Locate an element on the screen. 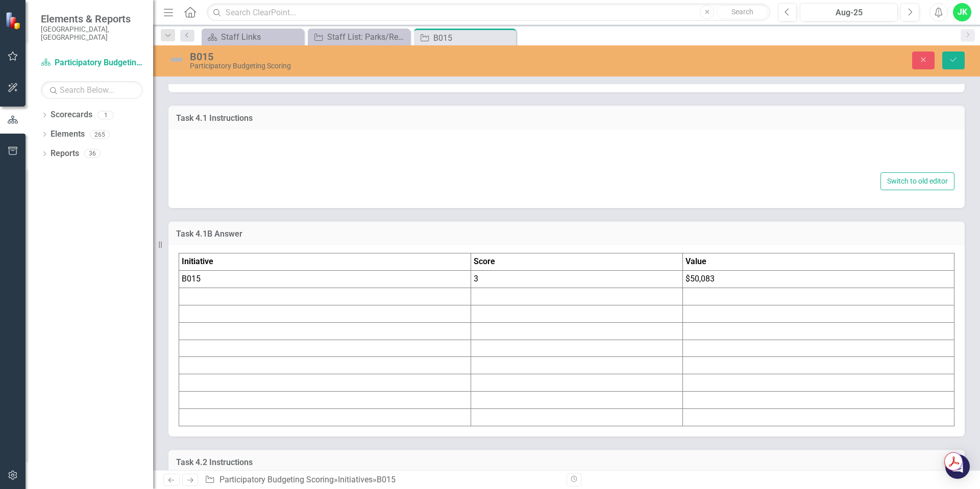  div: 265 is located at coordinates (99, 134).